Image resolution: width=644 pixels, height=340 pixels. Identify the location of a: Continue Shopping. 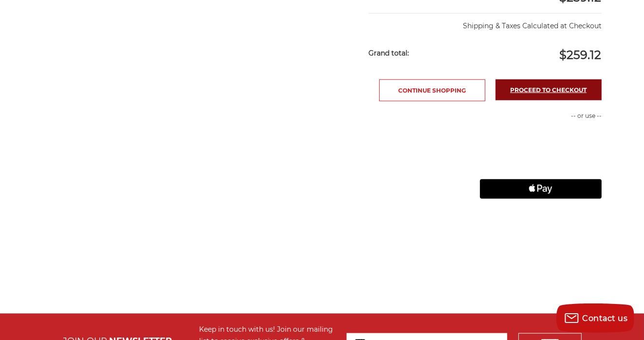
(432, 90).